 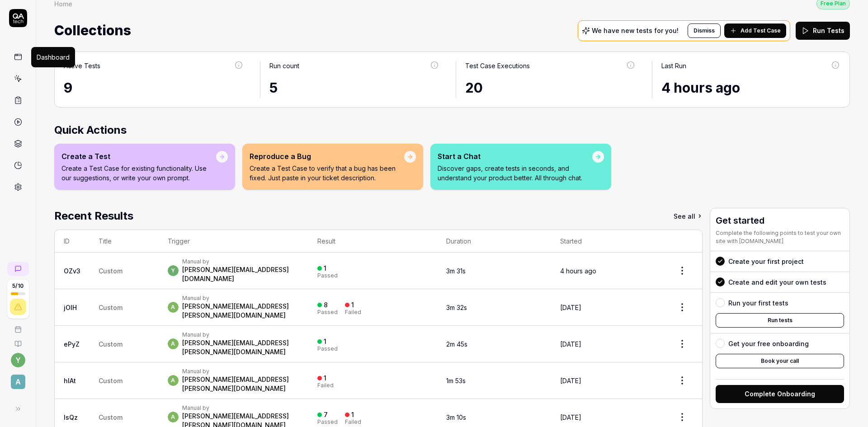 I want to click on p: Create a Test Case for existing functionality. Use our suggestions, or write your own prompt., so click(x=139, y=173).